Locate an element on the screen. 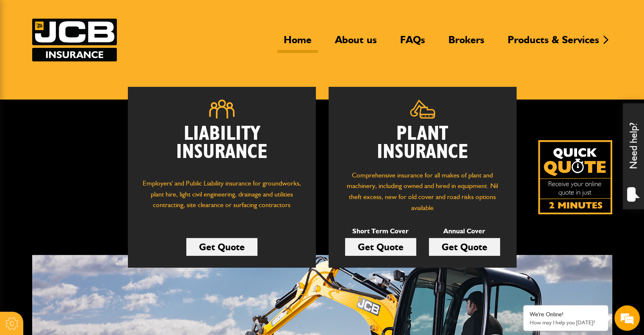  a: FAQs is located at coordinates (412, 43).